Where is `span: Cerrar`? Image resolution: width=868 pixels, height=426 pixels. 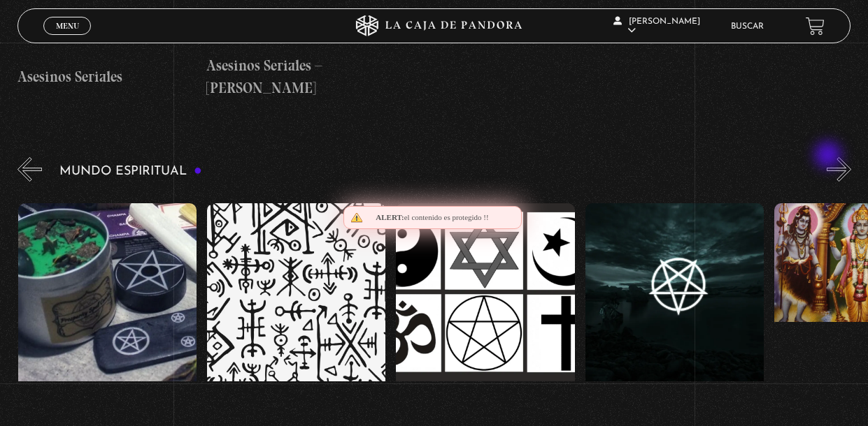
span: Cerrar is located at coordinates (67, 39).